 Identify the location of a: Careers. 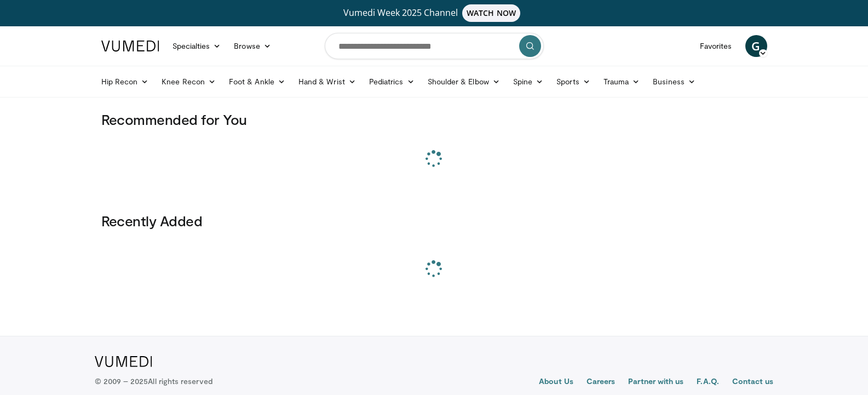
(601, 383).